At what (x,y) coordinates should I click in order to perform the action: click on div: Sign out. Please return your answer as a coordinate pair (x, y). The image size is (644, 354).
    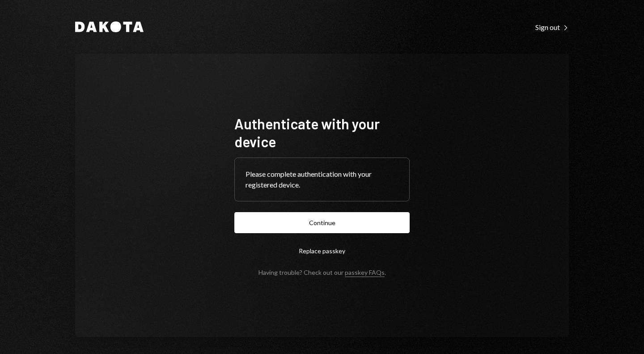
    Looking at the image, I should click on (552, 27).